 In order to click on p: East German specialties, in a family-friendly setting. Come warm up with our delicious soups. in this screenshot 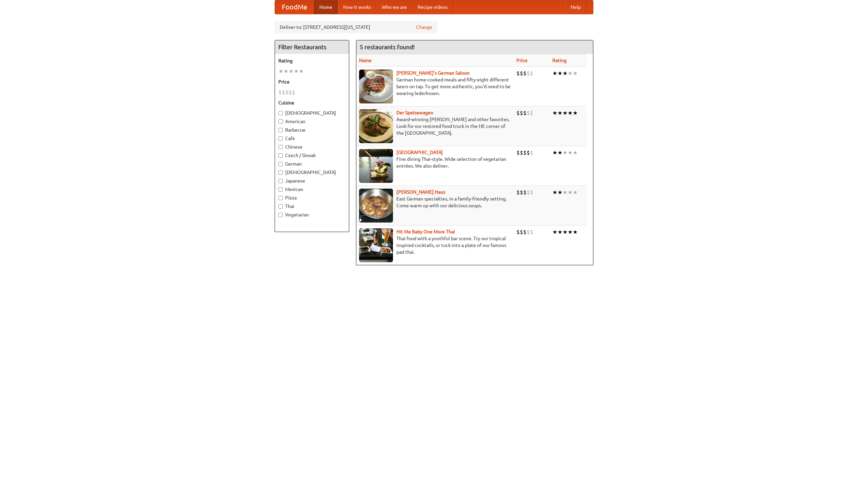, I will do `click(435, 202)`.